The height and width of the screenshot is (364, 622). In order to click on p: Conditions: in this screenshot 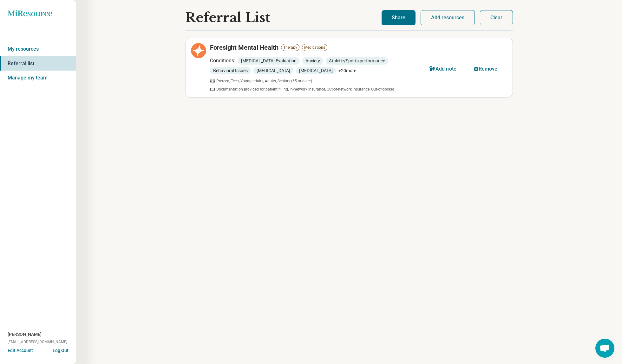, I will do `click(223, 61)`.